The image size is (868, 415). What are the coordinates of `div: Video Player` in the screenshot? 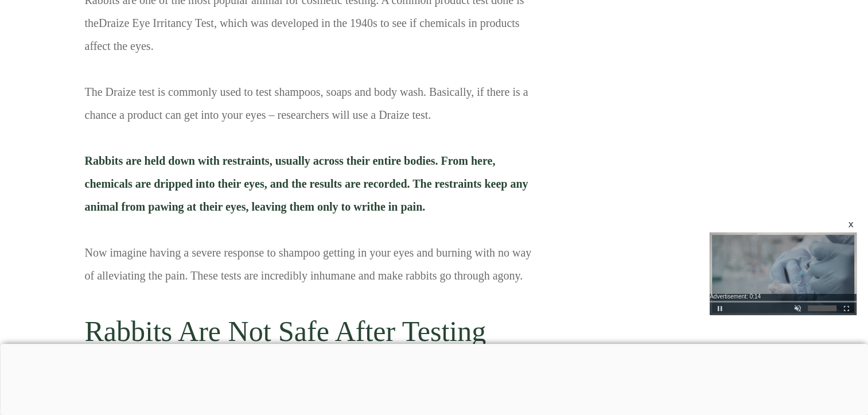 It's located at (783, 274).